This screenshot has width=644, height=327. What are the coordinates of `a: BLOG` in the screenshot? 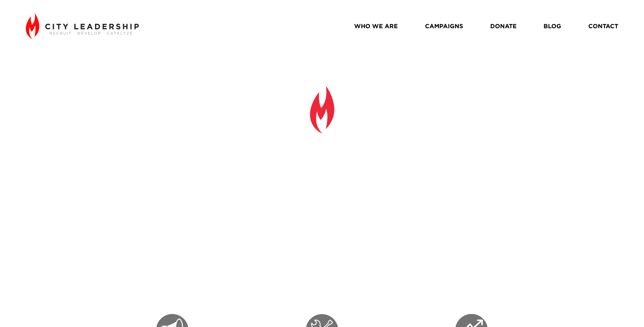 It's located at (552, 26).